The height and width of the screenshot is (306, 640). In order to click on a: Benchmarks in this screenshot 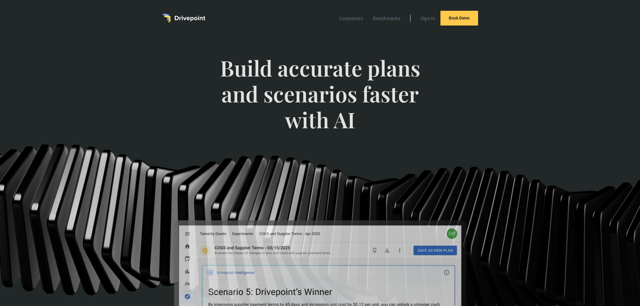, I will do `click(386, 18)`.